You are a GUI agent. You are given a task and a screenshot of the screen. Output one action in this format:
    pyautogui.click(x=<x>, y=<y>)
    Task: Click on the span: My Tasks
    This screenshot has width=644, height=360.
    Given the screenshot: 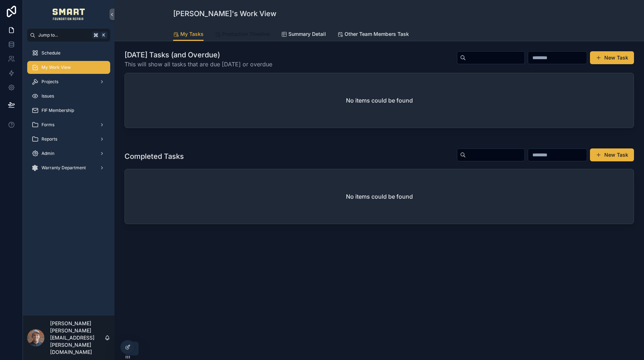 What is the action you would take?
    pyautogui.click(x=192, y=34)
    